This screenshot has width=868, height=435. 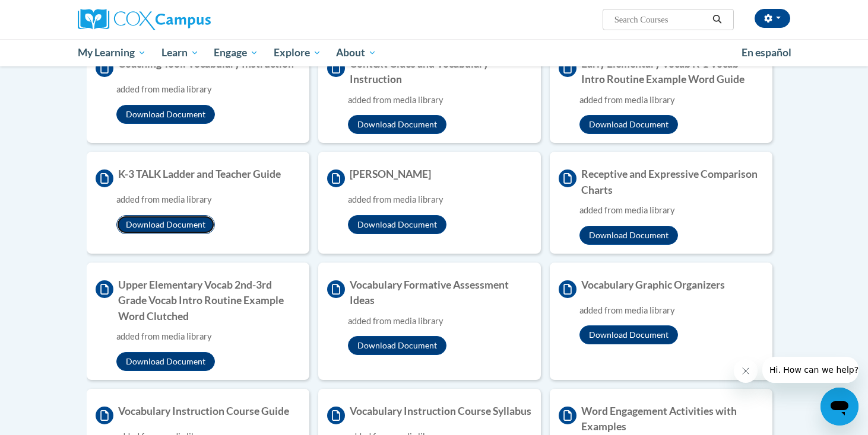 What do you see at coordinates (429, 71) in the screenshot?
I see `h4: Context Clues and Vocabulary Instruction` at bounding box center [429, 71].